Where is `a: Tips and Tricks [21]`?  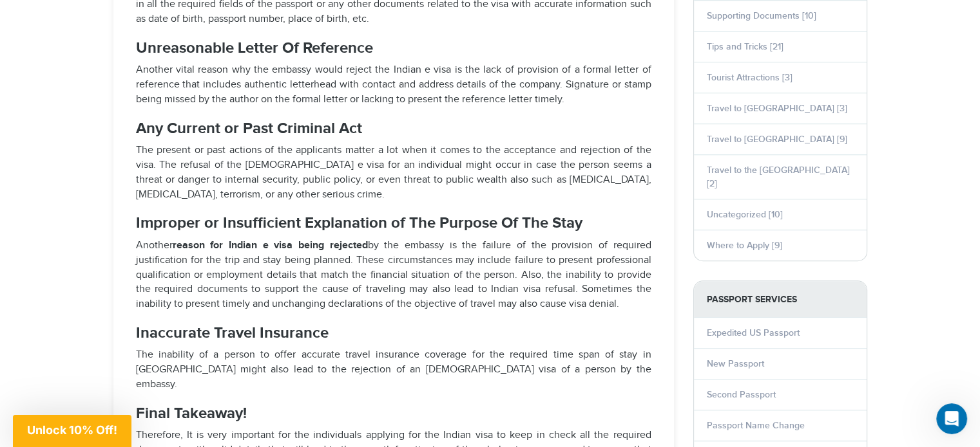 a: Tips and Tricks [21] is located at coordinates (745, 46).